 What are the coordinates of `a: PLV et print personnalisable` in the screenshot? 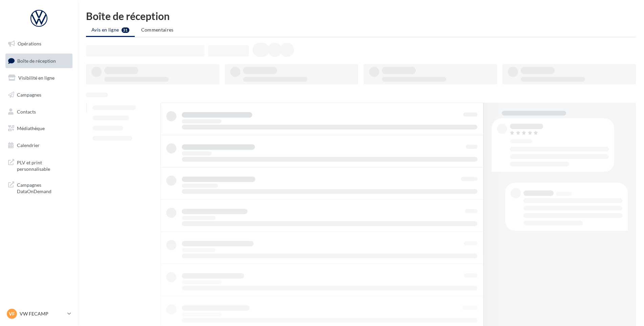 It's located at (39, 165).